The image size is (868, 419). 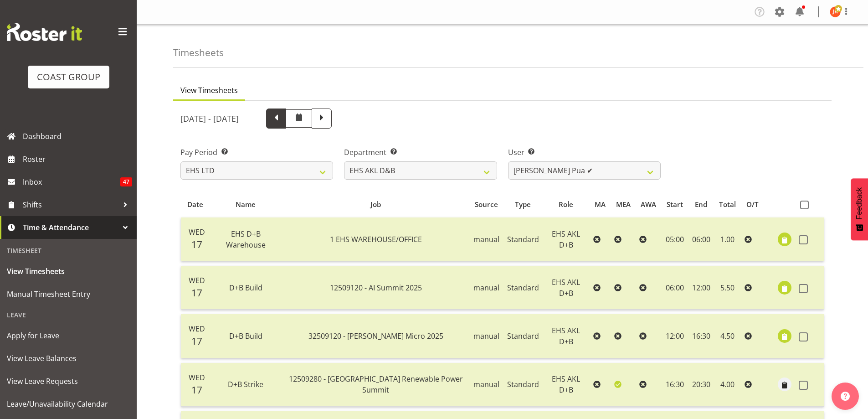 What do you see at coordinates (68, 358) in the screenshot?
I see `span: View Leave Balances` at bounding box center [68, 358].